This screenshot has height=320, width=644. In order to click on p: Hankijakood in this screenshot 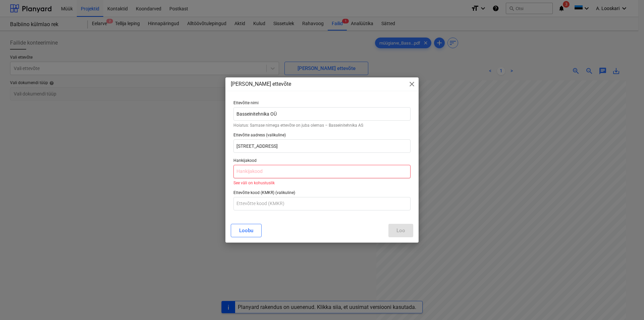, I will do `click(322, 161)`.